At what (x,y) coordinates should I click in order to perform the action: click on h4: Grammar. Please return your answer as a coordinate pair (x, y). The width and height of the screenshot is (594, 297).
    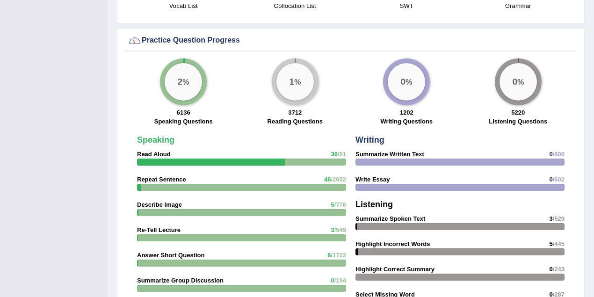
    Looking at the image, I should click on (519, 6).